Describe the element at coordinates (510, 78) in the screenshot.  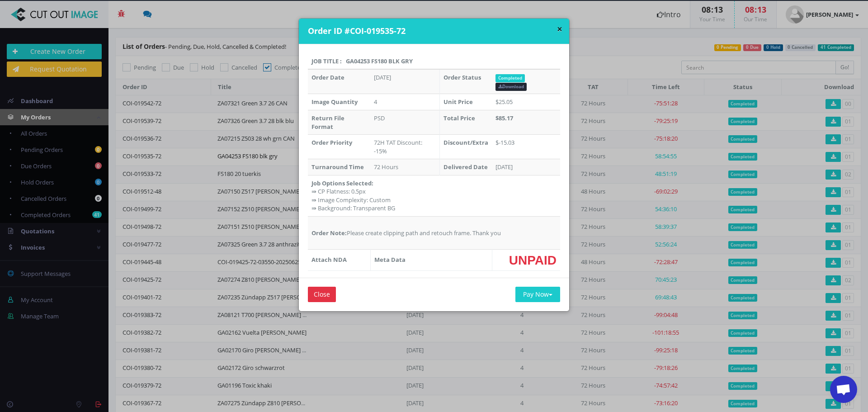
I see `span: Completed` at that location.